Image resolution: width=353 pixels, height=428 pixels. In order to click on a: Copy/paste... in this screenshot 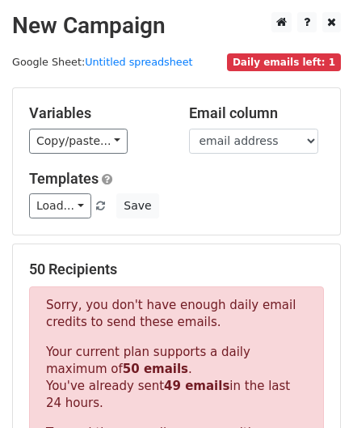, I will do `click(78, 141)`.